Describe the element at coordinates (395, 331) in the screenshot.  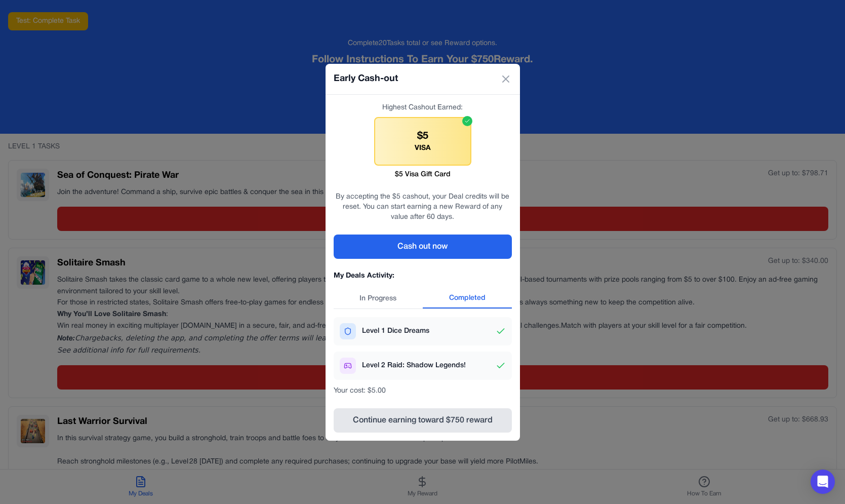
I see `span: Level 1 Dice Dreams` at that location.